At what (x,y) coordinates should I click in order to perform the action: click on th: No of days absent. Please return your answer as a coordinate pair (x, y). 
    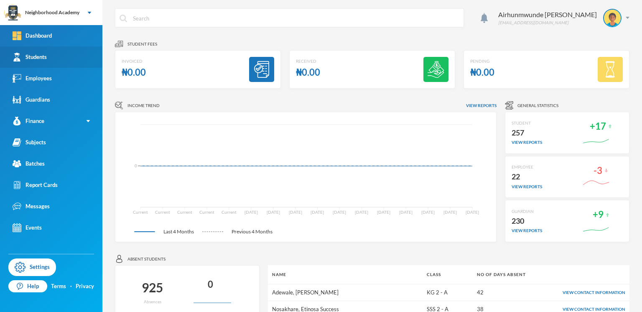
    Looking at the image, I should click on (507, 274).